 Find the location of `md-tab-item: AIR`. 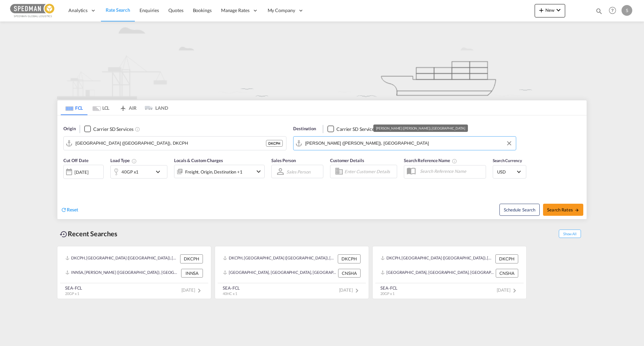

md-tab-item: AIR is located at coordinates (128, 108).